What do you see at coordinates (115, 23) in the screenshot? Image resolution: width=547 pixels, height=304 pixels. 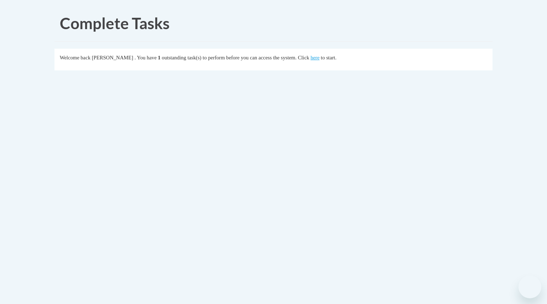 I see `span: Complete Tasks` at bounding box center [115, 23].